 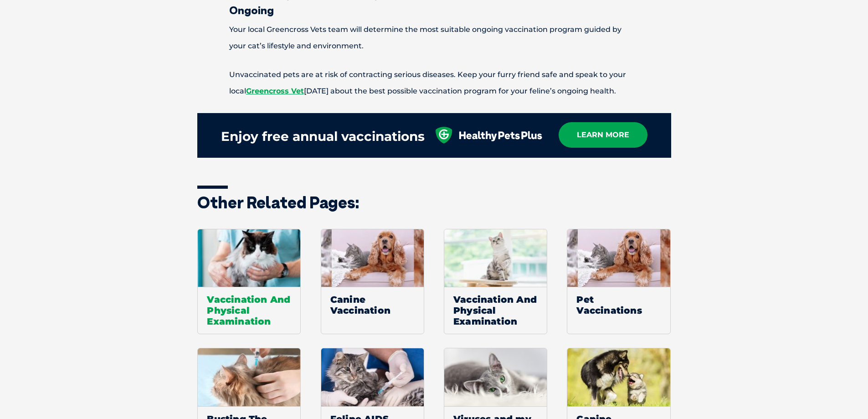 What do you see at coordinates (619, 377) in the screenshot?
I see `img: Default Thumbnail` at bounding box center [619, 377].